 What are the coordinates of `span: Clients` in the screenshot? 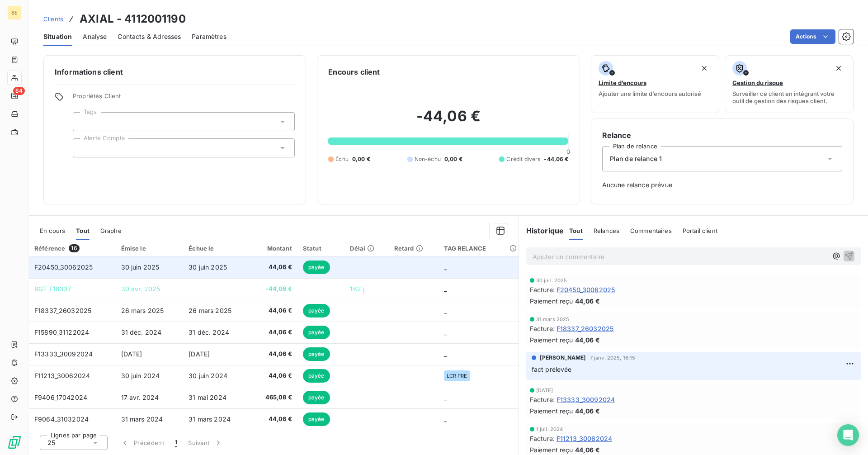 It's located at (53, 19).